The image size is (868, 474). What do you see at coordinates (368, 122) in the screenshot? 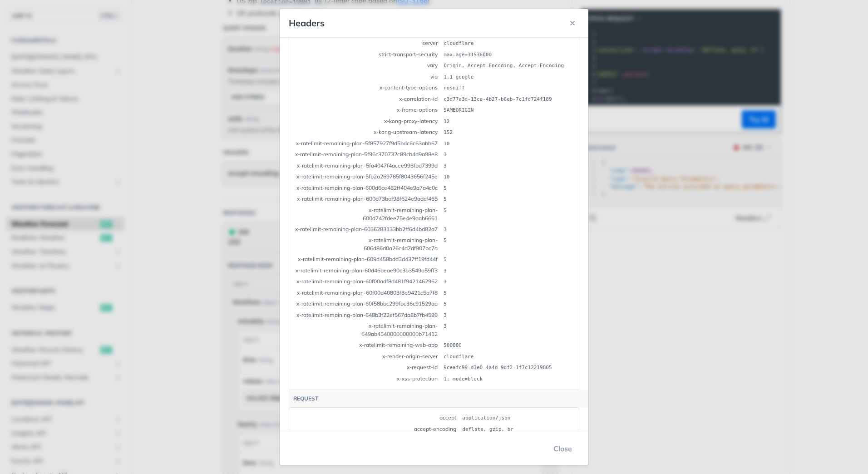
I see `td: x-kong-proxy-latency` at bounding box center [368, 122].